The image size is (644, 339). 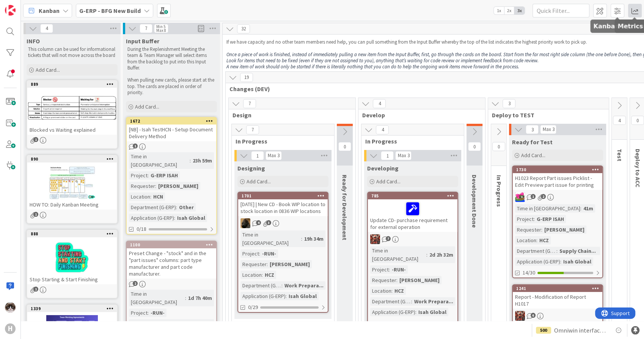 I want to click on div: 890, so click(x=72, y=159).